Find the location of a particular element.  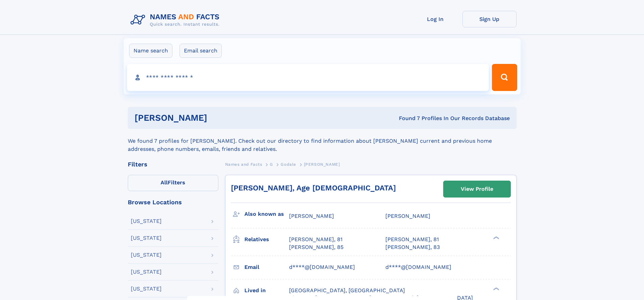

h3: Lived in is located at coordinates (267, 290).